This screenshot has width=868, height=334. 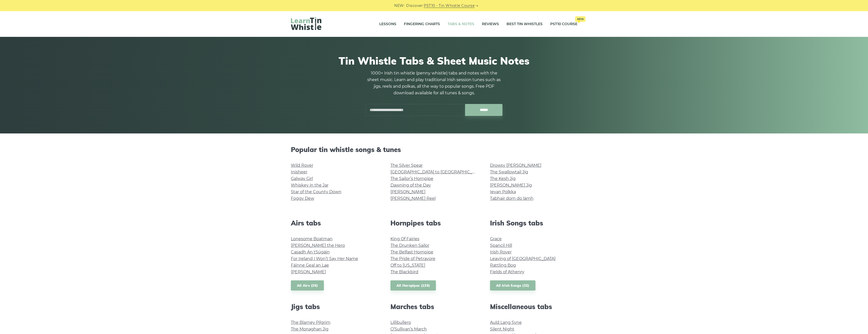 I want to click on a: Tabhair dom do lámh, so click(x=511, y=198).